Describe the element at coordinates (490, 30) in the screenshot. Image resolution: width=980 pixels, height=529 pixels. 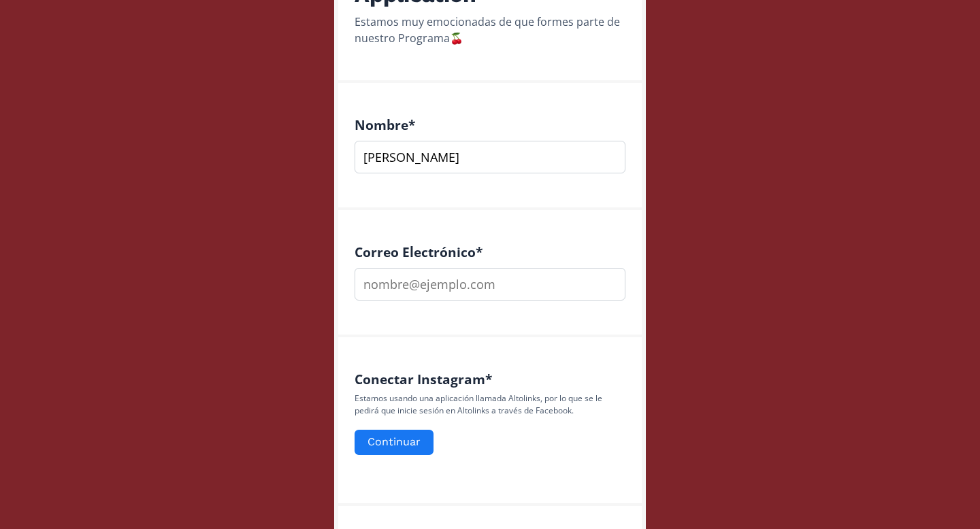
I see `div: Estamos muy emocionadas de que formes parte de nuestro Programa🍒` at that location.